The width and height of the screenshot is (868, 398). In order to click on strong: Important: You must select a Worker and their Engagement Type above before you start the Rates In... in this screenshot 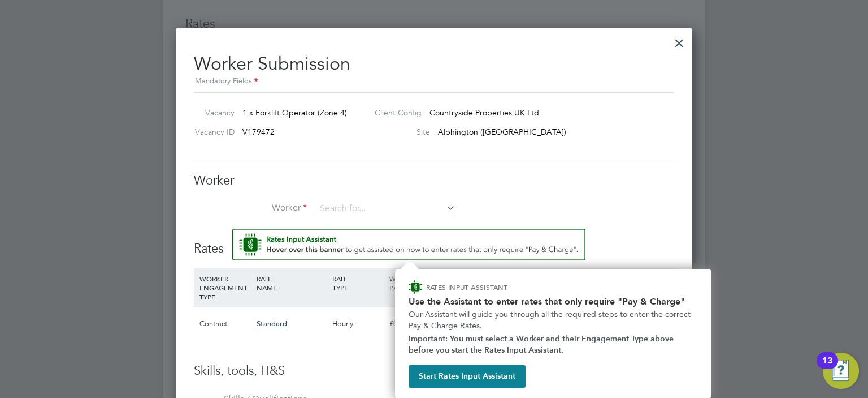, I will do `click(542, 344)`.